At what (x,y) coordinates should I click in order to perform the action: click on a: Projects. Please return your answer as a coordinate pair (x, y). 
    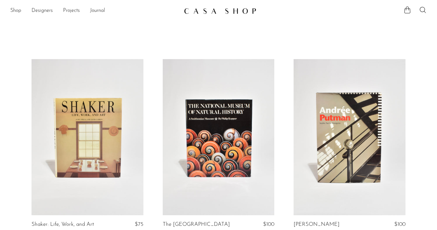
    Looking at the image, I should click on (71, 11).